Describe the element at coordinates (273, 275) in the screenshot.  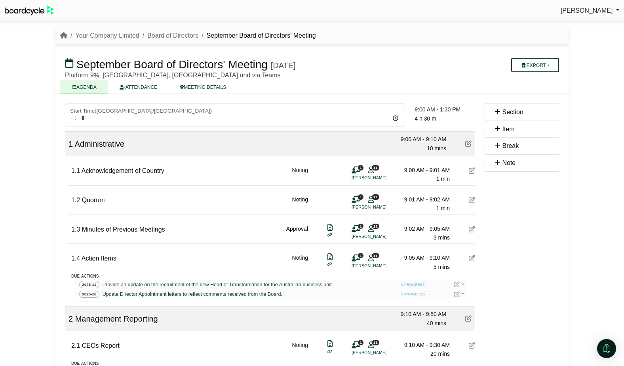
I see `div: due actions` at that location.